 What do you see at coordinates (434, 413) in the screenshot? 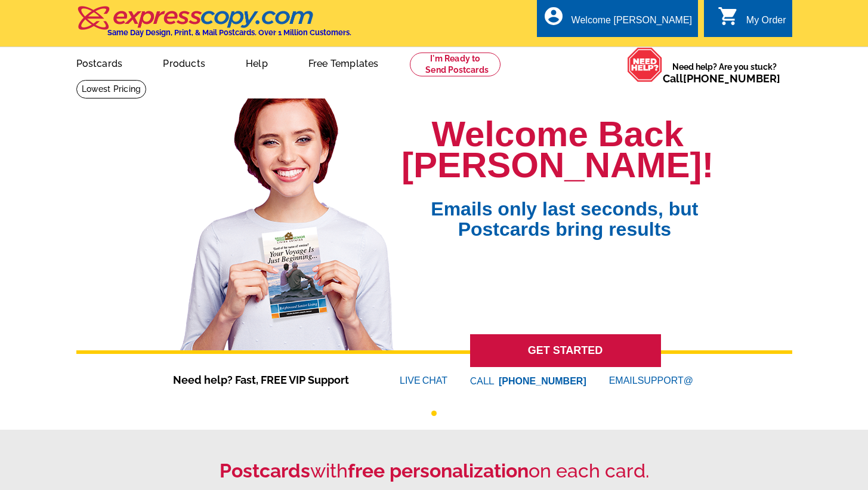
I see `button: 1 of 1` at bounding box center [434, 413].